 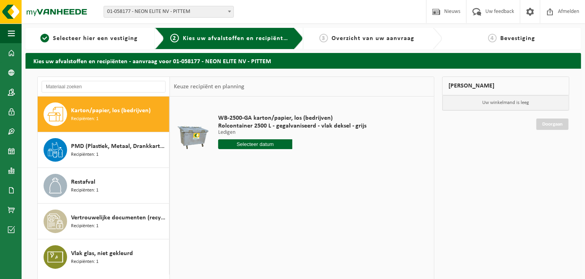 What do you see at coordinates (292, 126) in the screenshot?
I see `span: Rolcontainer 2500 L - gegalvaniseerd - vlak deksel - grijs` at bounding box center [292, 126].